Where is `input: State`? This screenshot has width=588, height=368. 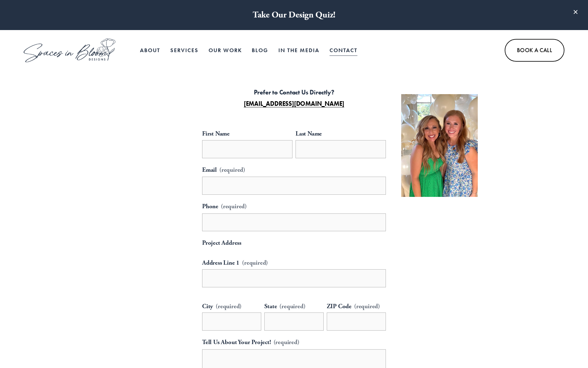 input: State is located at coordinates (294, 321).